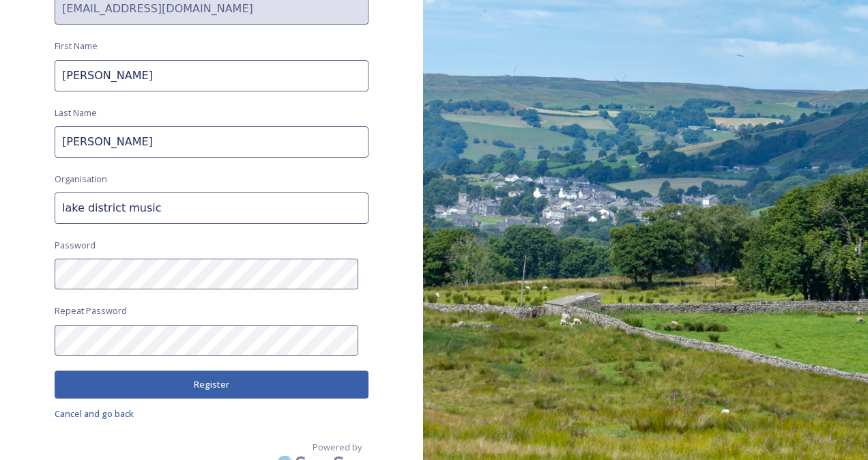 This screenshot has width=868, height=460. I want to click on span: Organisation, so click(81, 178).